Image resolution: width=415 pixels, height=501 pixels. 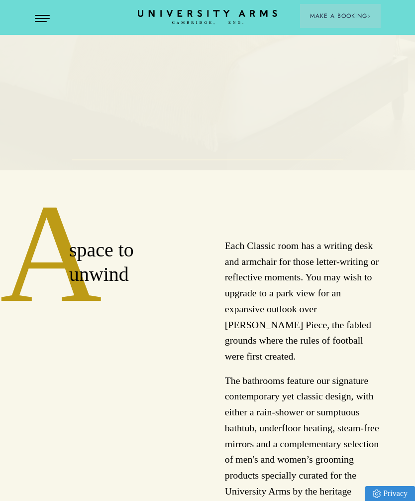 I want to click on img: Arrow icon, so click(x=369, y=16).